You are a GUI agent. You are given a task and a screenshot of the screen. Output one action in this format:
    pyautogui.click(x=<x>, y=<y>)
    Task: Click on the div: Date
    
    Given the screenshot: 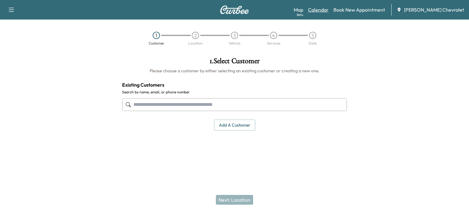 What is the action you would take?
    pyautogui.click(x=313, y=43)
    